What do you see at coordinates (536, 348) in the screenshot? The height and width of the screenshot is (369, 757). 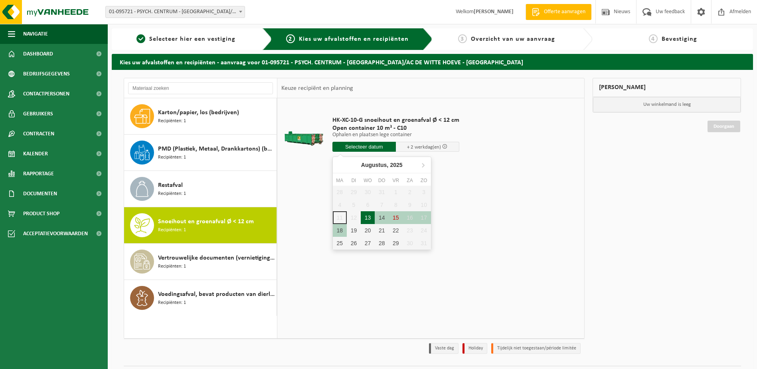 I see `li: Tijdelijk niet toegestaan/période limitée` at bounding box center [536, 348].